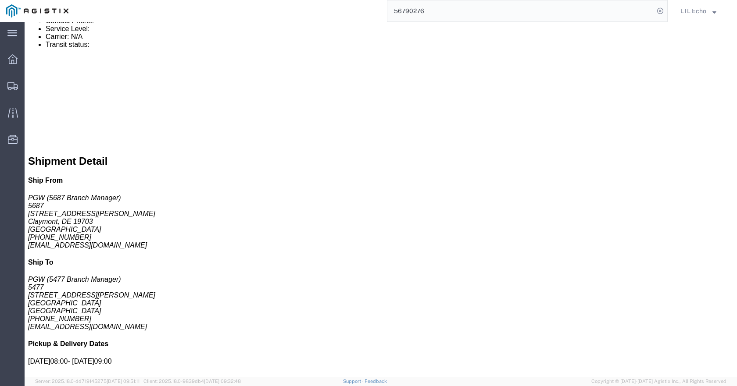 Image resolution: width=737 pixels, height=386 pixels. What do you see at coordinates (702, 11) in the screenshot?
I see `button: LTL Echo` at bounding box center [702, 11].